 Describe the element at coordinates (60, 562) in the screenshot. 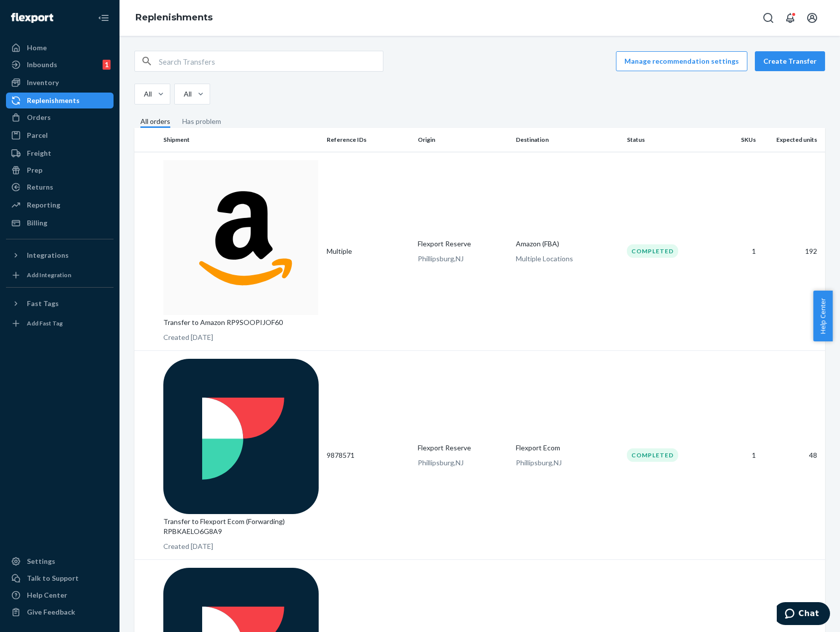

I see `a: Settings` at that location.